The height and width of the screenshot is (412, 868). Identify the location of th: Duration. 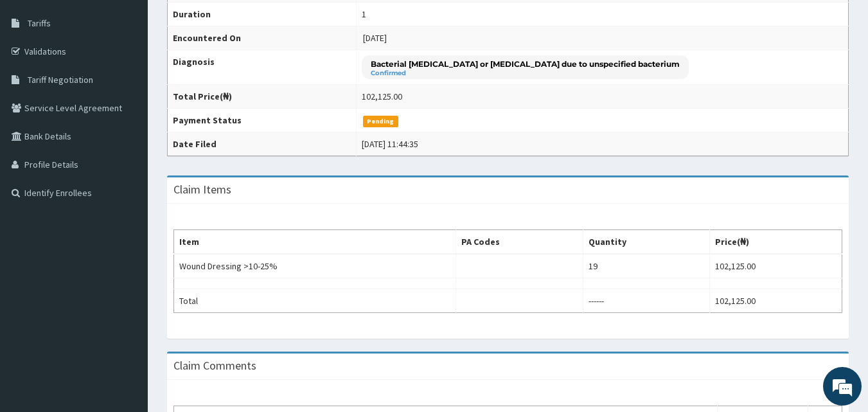
(262, 14).